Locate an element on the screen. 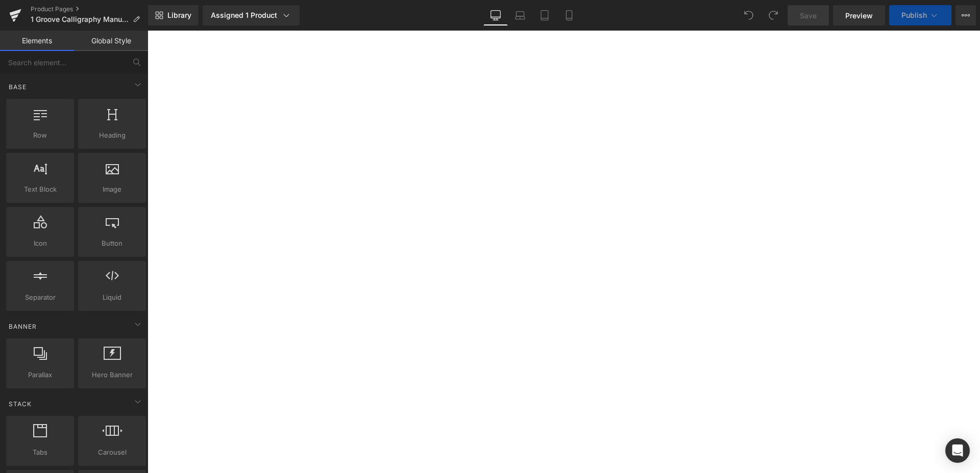  span: Save is located at coordinates (807, 15).